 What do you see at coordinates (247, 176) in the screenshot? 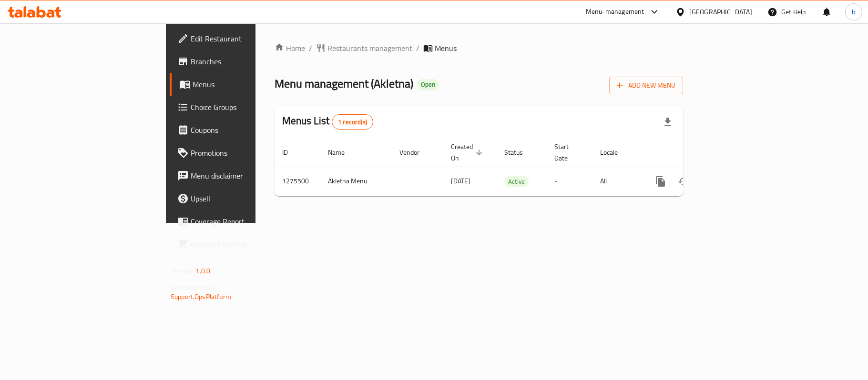
I see `span: Menu disclaimer` at bounding box center [247, 176].